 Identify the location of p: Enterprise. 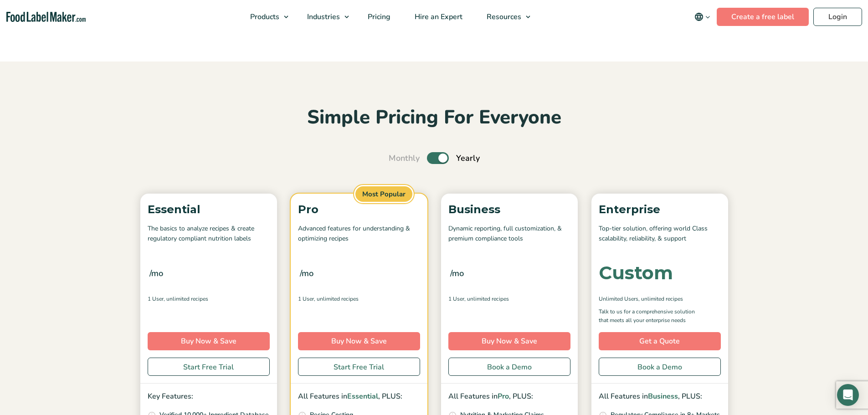
(660, 210).